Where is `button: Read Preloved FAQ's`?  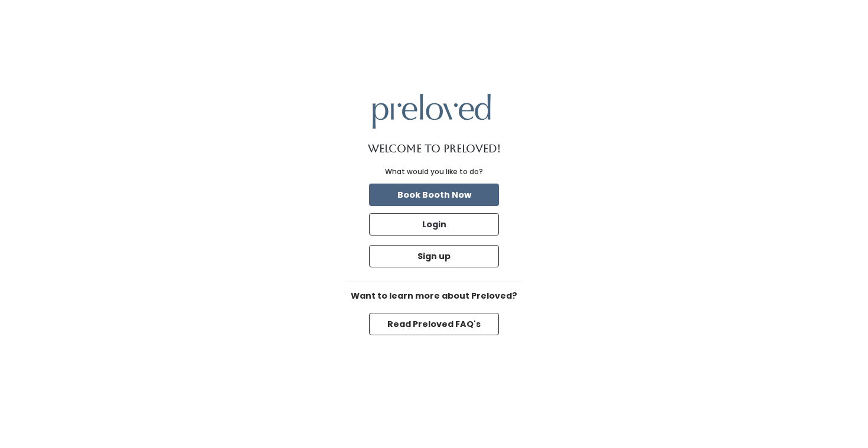 button: Read Preloved FAQ's is located at coordinates (434, 325).